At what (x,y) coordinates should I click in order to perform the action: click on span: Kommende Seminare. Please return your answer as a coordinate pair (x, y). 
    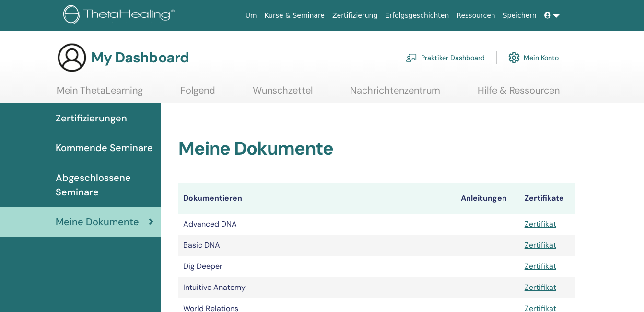
    Looking at the image, I should click on (104, 148).